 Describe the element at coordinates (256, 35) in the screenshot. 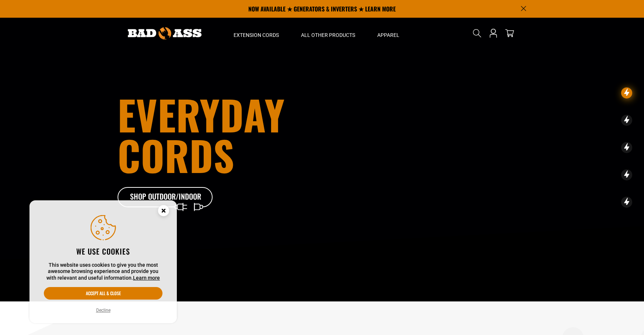

I see `span: Extension Cords` at that location.